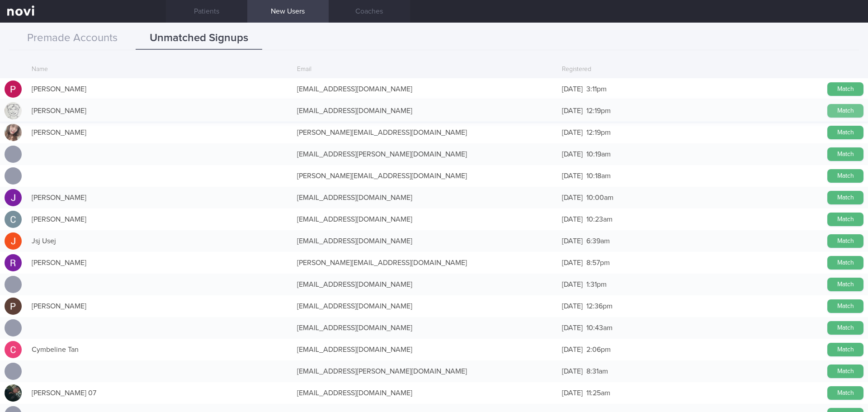 The height and width of the screenshot is (412, 868). Describe the element at coordinates (598, 349) in the screenshot. I see `span: 2:06pm` at that location.